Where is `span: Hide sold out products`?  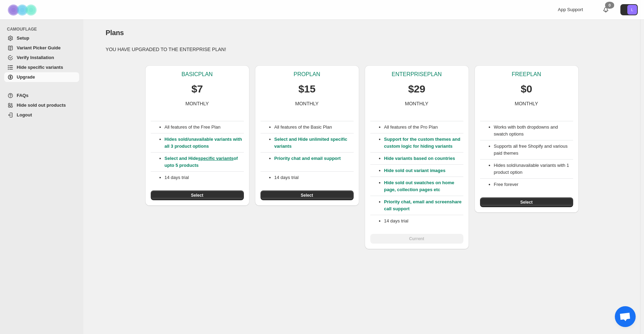
span: Hide sold out products is located at coordinates (41, 105).